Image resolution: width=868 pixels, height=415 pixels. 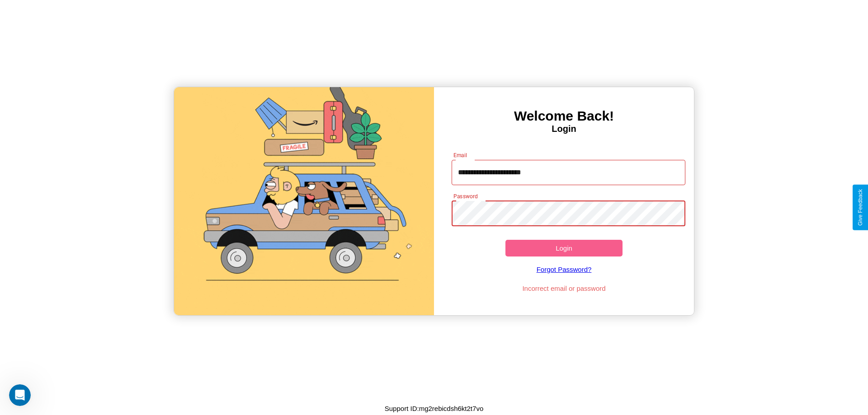 I want to click on p: Incorrect email or password, so click(x=564, y=288).